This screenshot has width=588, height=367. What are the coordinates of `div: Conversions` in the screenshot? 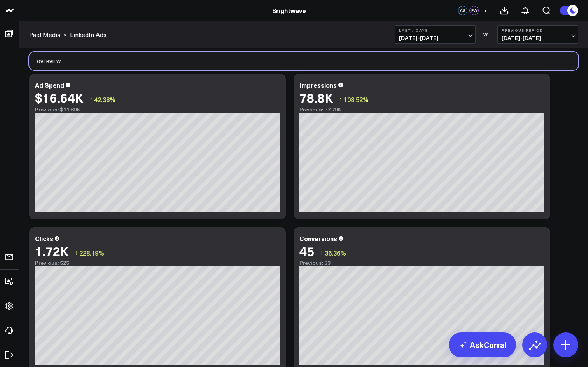 It's located at (318, 238).